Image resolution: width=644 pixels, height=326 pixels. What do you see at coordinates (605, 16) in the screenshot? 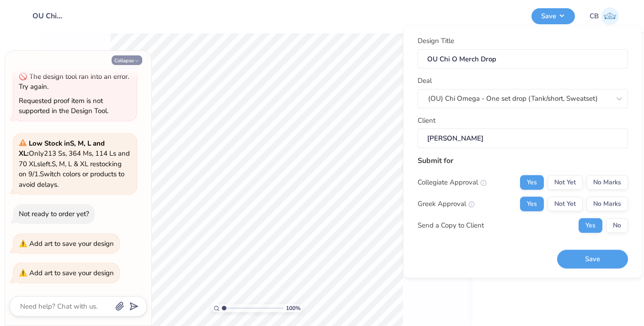
I see `a: CB` at bounding box center [605, 16].